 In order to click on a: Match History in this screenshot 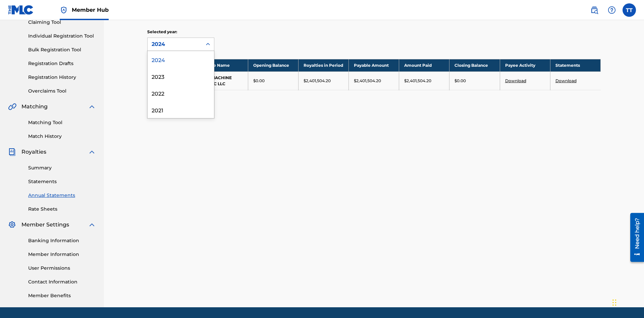, I will do `click(62, 136)`.